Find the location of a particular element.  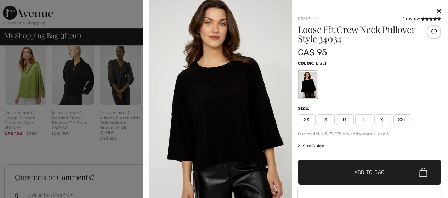

span: Size Guide is located at coordinates (311, 146).